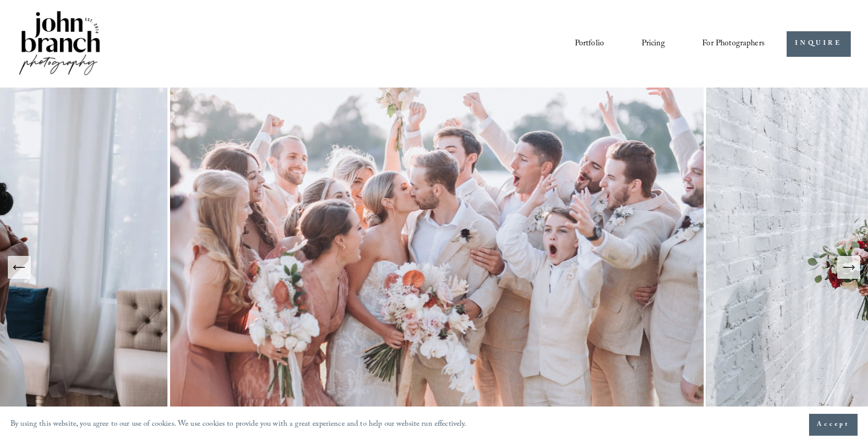 This screenshot has height=443, width=868. What do you see at coordinates (733, 44) in the screenshot?
I see `a: folder dropdown` at bounding box center [733, 44].